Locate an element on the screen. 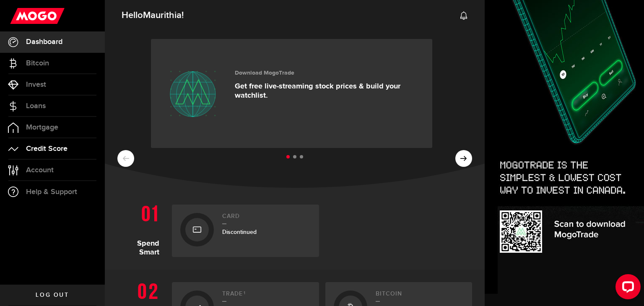  span: Bitcoin is located at coordinates (37, 64).